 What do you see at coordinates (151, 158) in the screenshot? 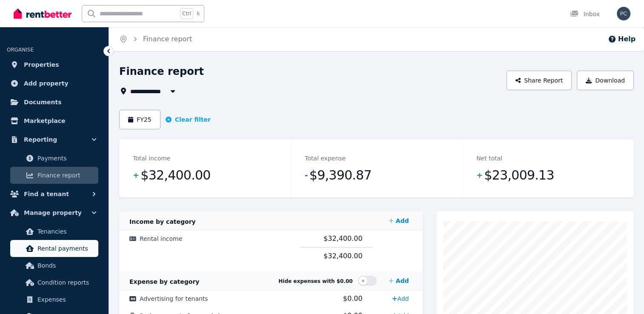
I see `dt: Total income` at bounding box center [151, 158].